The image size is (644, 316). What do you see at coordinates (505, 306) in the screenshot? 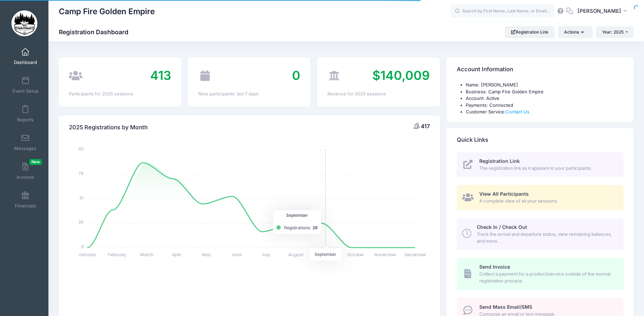
I see `span: Send Mass Email/SMS` at bounding box center [505, 306].